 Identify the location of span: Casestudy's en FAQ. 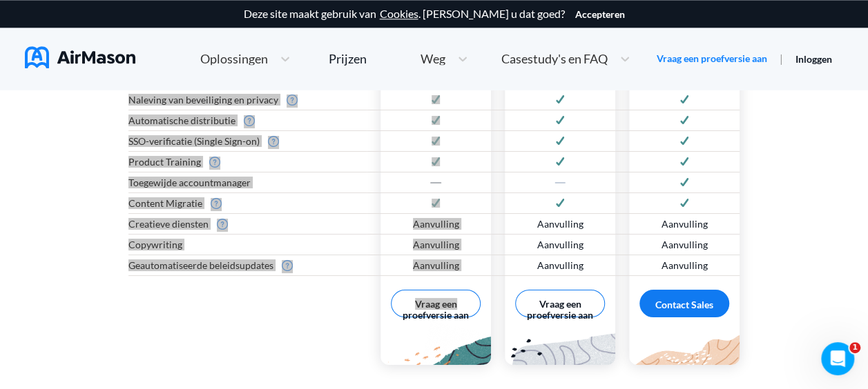
(555, 59).